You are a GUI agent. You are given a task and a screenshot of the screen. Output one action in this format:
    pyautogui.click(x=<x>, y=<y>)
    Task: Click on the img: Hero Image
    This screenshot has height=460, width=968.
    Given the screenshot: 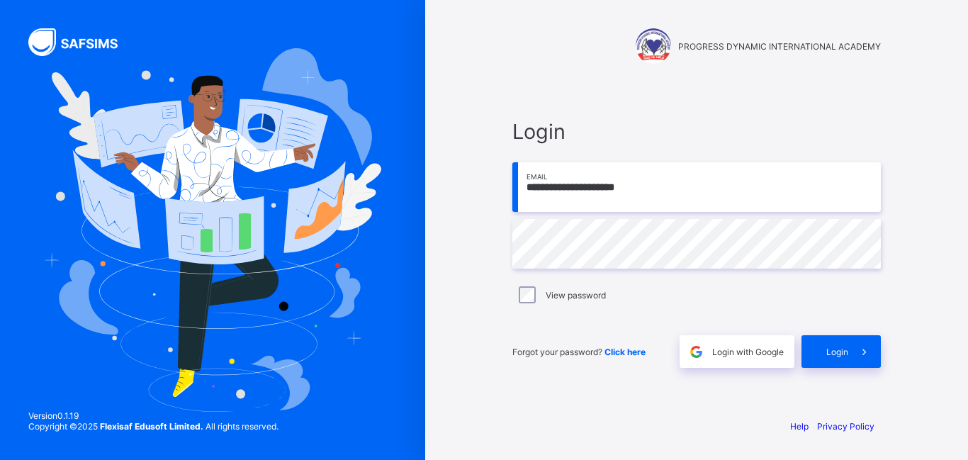 What is the action you would take?
    pyautogui.click(x=213, y=230)
    